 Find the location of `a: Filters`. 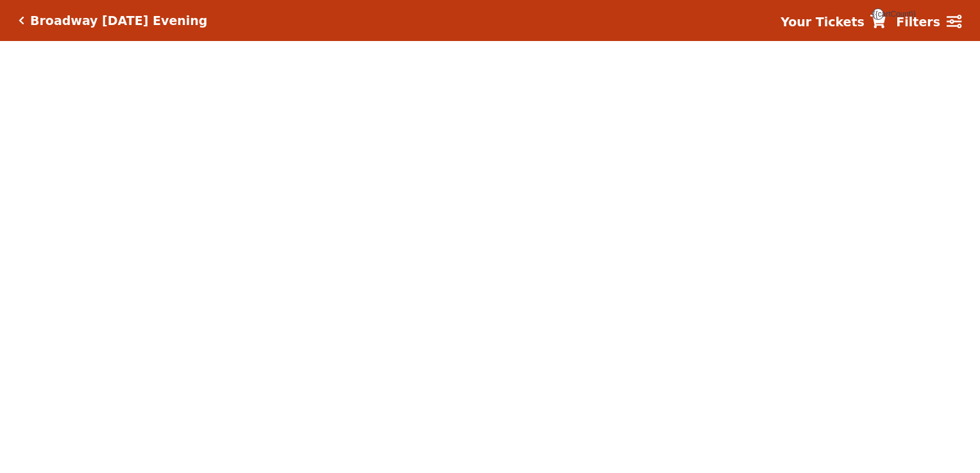

a: Filters is located at coordinates (928, 22).